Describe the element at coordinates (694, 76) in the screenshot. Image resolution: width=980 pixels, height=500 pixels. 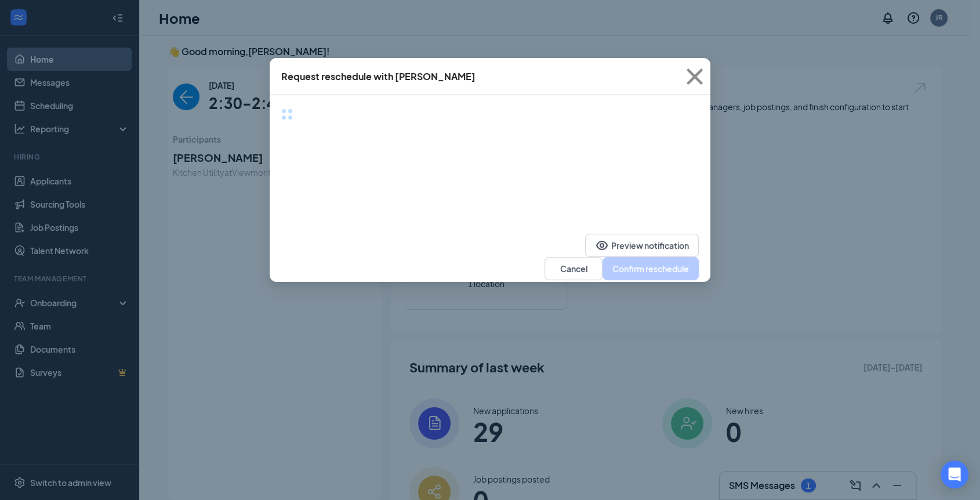
I see `svg: Cross` at that location.